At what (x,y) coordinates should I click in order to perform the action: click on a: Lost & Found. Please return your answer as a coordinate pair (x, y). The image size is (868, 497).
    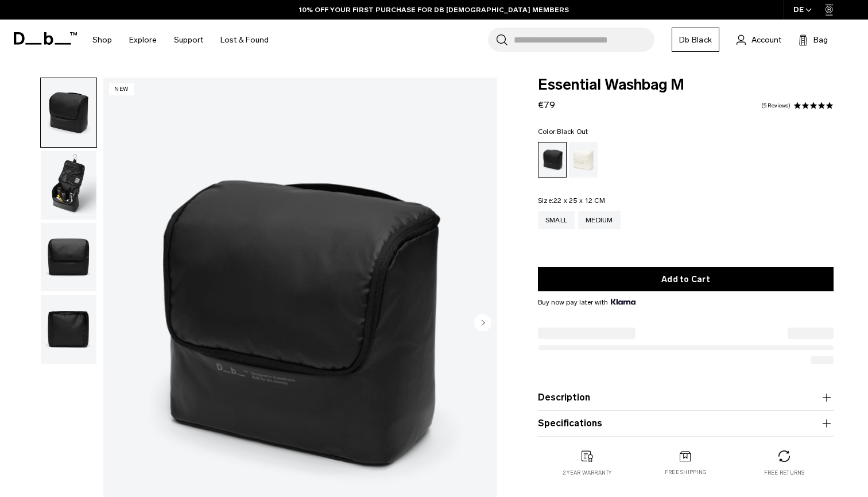
    Looking at the image, I should click on (244, 40).